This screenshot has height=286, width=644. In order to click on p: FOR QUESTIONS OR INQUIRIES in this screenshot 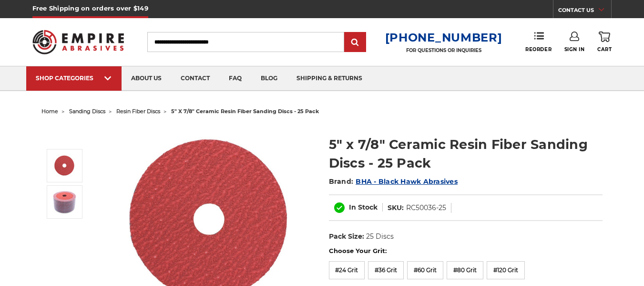, I will do `click(444, 50)`.